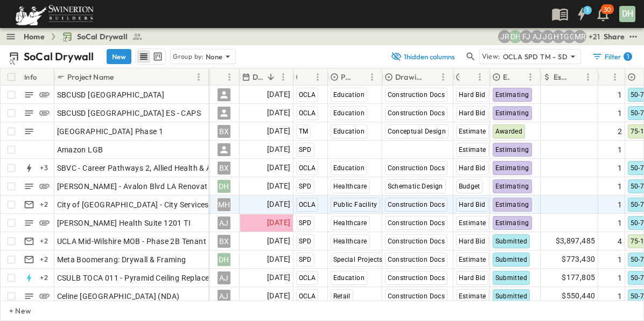 The image size is (644, 321). What do you see at coordinates (91, 77) in the screenshot?
I see `p: Project Name` at bounding box center [91, 77].